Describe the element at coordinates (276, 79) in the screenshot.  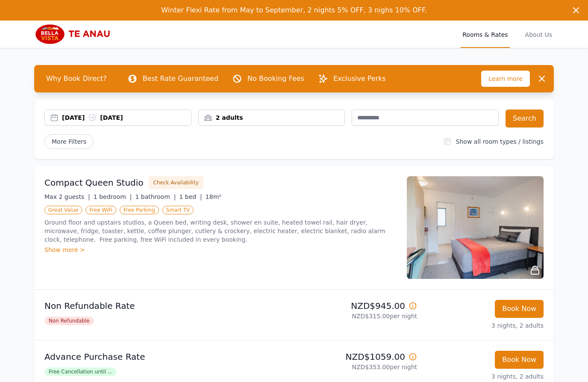
I see `p: No Booking Fees` at that location.